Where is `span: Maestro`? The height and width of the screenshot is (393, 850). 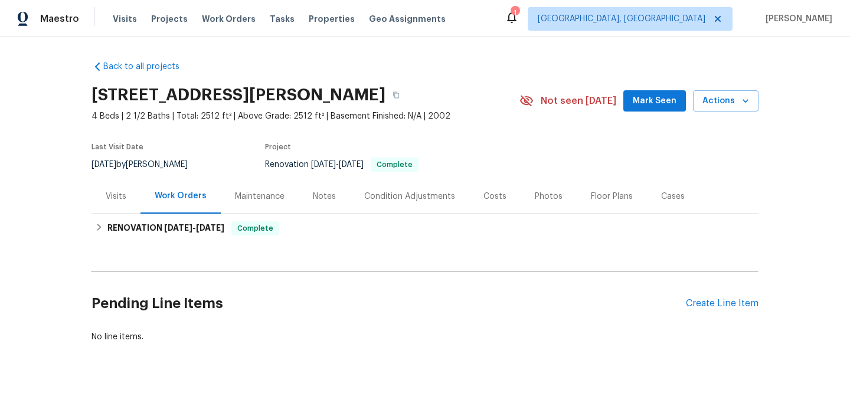
span: Maestro is located at coordinates (60, 19).